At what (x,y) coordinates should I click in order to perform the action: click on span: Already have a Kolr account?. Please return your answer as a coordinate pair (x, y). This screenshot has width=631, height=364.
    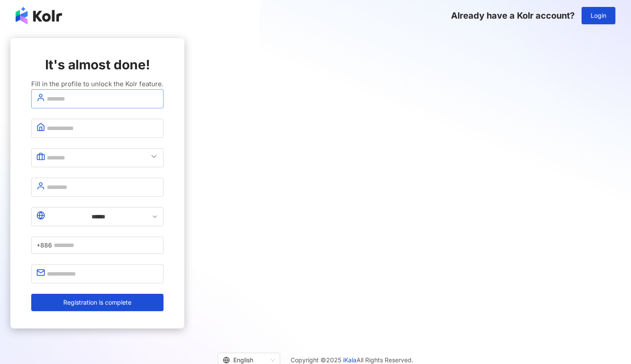
    Looking at the image, I should click on (513, 16).